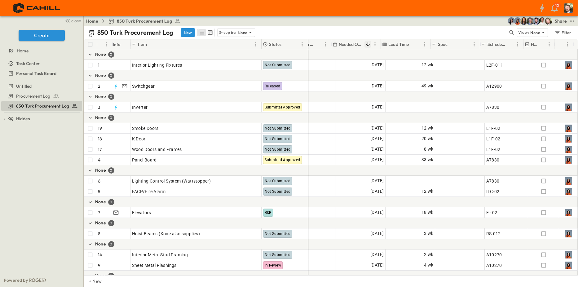 Image resolution: width=578 pixels, height=287 pixels. What do you see at coordinates (142, 213) in the screenshot?
I see `span: Elevators` at bounding box center [142, 213].